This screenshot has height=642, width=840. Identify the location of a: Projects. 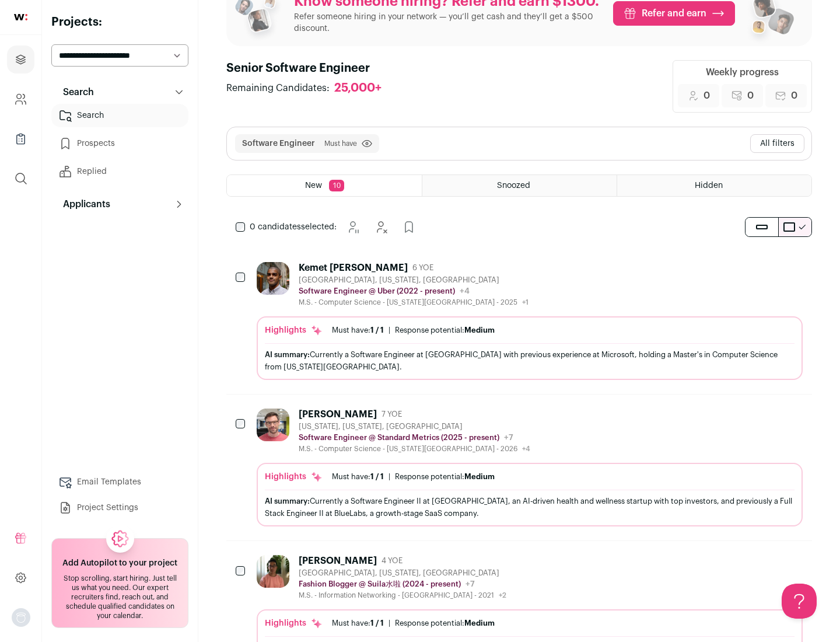
(21, 59).